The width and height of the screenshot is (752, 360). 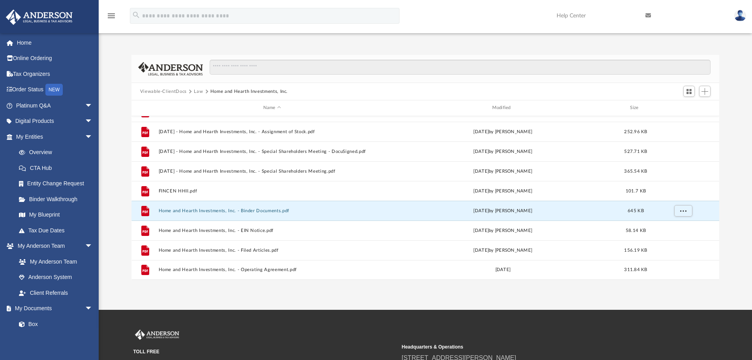 What do you see at coordinates (426, 198) in the screenshot?
I see `div: grid` at bounding box center [426, 198].